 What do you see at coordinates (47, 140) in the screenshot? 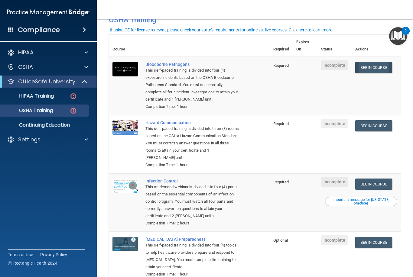
I see `a: Settings` at bounding box center [47, 140].